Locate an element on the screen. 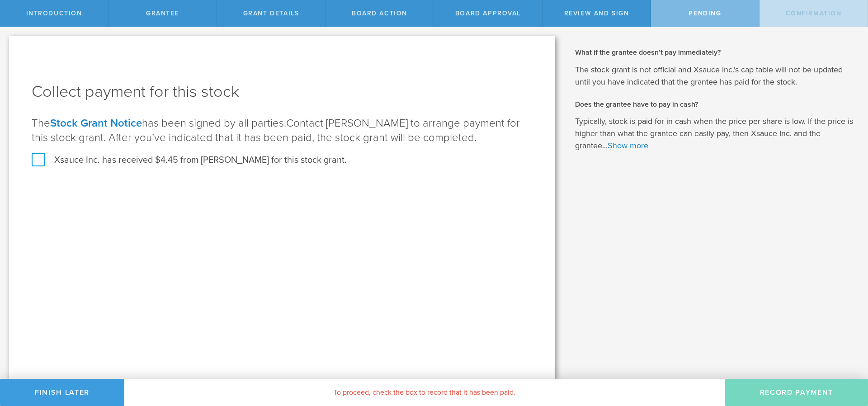 Image resolution: width=868 pixels, height=406 pixels. span: Review and Sign is located at coordinates (597, 13).